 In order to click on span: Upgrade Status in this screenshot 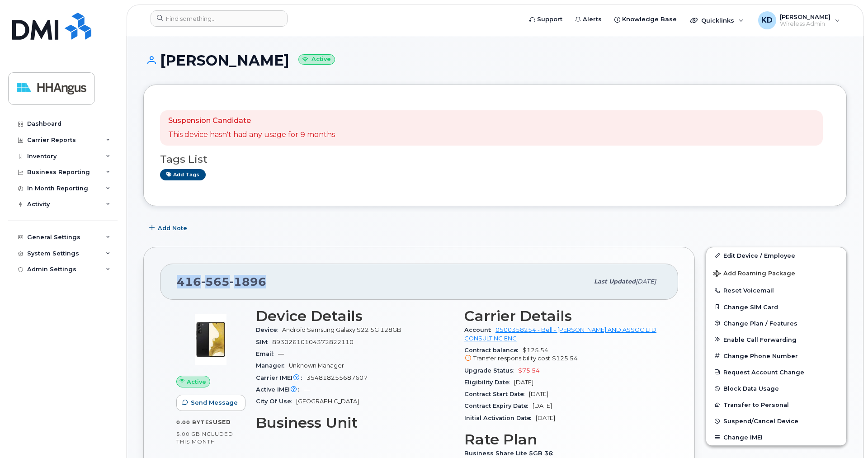, I will do `click(491, 370)`.